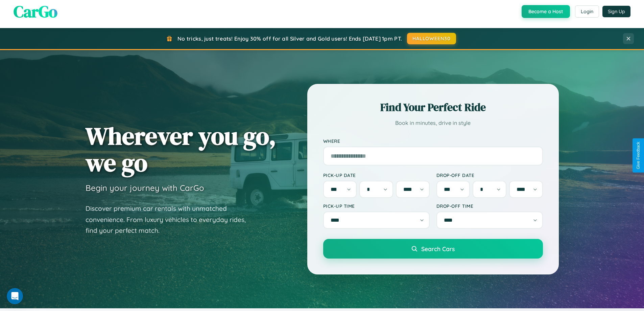 This screenshot has width=644, height=311. What do you see at coordinates (377, 206) in the screenshot?
I see `label: Pick-up Time` at bounding box center [377, 206].